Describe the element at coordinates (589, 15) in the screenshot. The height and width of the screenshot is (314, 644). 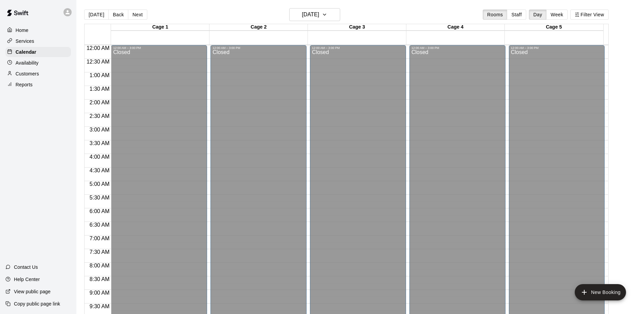
I see `button: Filter View` at that location.